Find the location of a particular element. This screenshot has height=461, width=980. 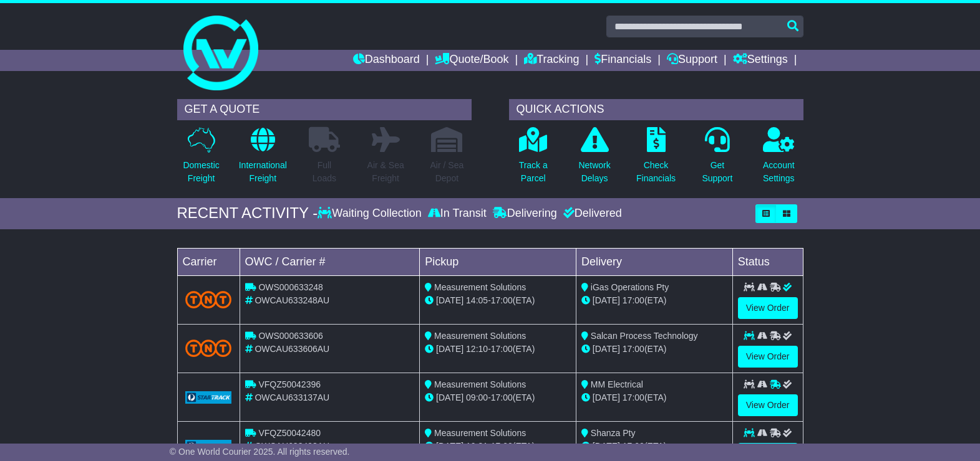

div: Waiting Collection is located at coordinates (371, 214).